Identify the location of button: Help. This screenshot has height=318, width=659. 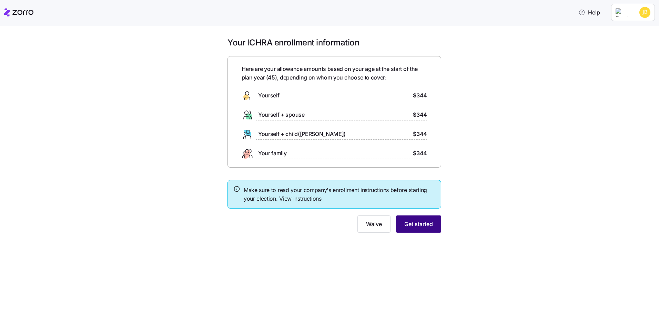
(589, 12).